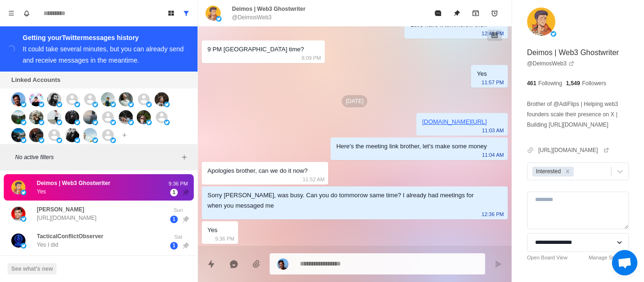 This screenshot has width=644, height=282. I want to click on p: 8:09 PM, so click(311, 58).